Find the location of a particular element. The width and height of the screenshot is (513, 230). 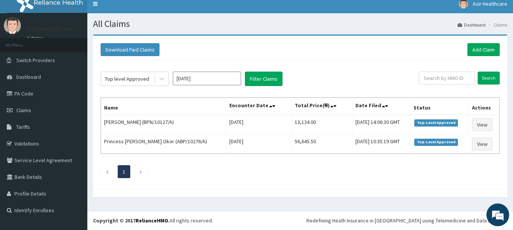

a: Dashboard is located at coordinates (471, 25).